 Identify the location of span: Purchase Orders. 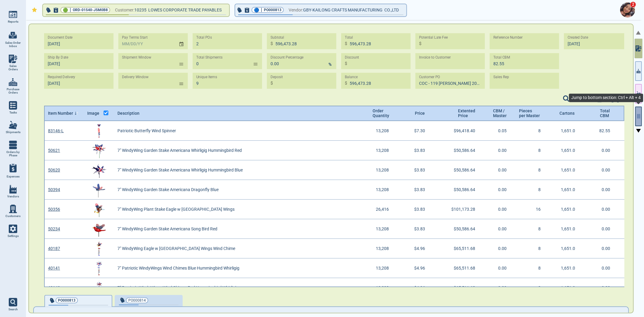
(13, 91).